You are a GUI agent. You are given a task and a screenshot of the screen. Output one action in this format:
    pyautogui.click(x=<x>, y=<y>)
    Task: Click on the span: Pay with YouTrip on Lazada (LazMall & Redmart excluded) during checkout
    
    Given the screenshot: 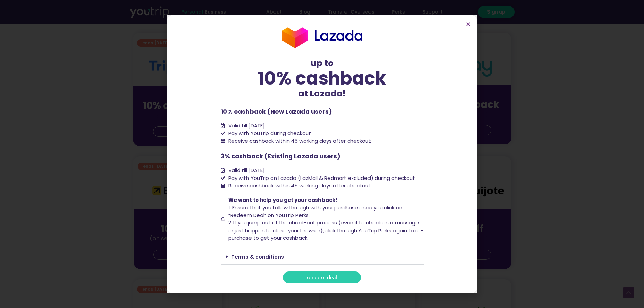 What is the action you would take?
    pyautogui.click(x=321, y=178)
    